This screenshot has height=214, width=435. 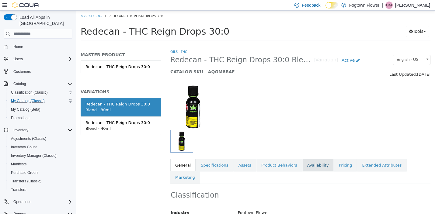 What do you see at coordinates (40, 164) in the screenshot?
I see `button: Manifests` at bounding box center [40, 164].